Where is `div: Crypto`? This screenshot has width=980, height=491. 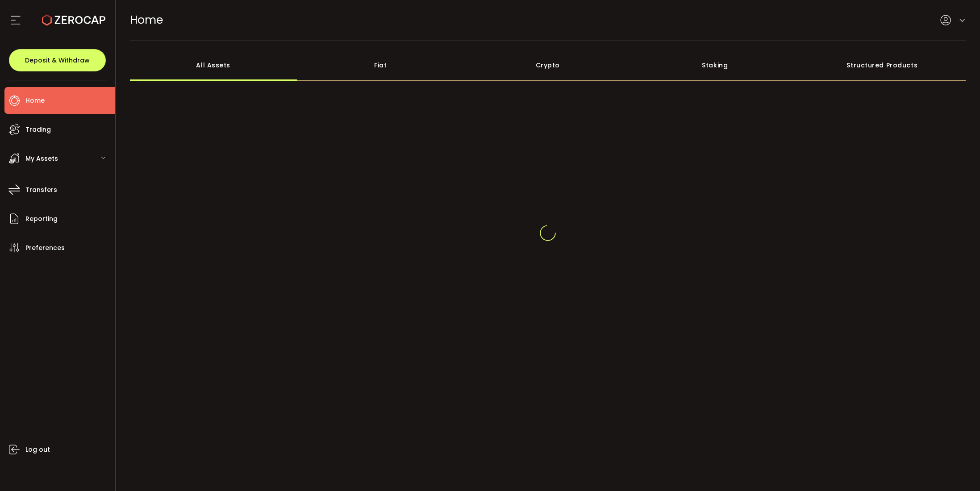 div: Crypto is located at coordinates (548, 65).